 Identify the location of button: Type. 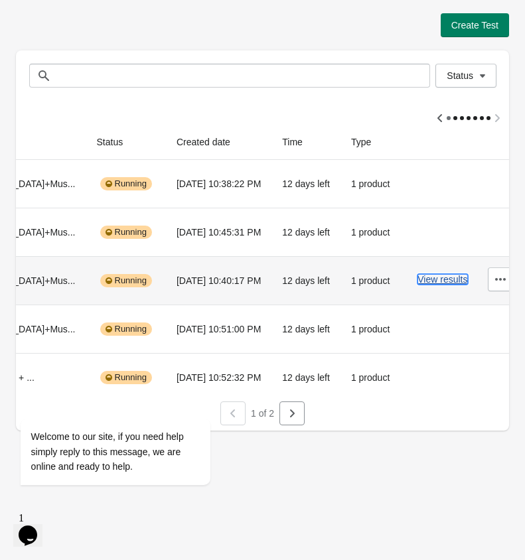
(367, 142).